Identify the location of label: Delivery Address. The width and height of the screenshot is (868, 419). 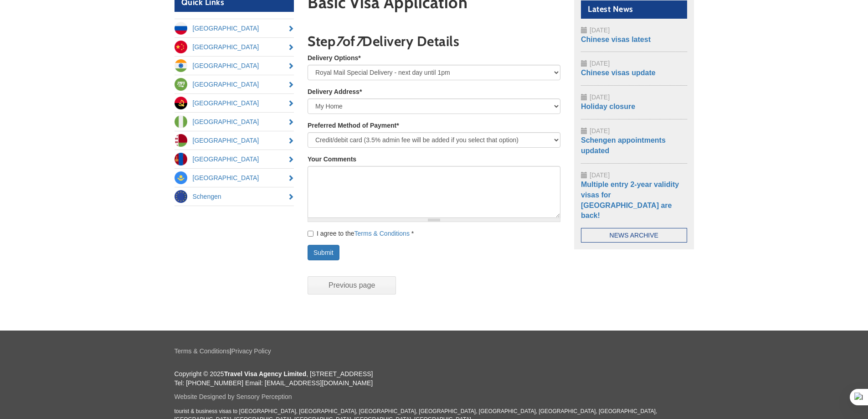
(334, 92).